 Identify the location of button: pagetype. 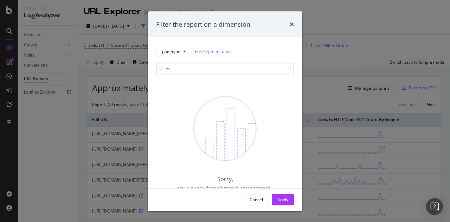
(174, 51).